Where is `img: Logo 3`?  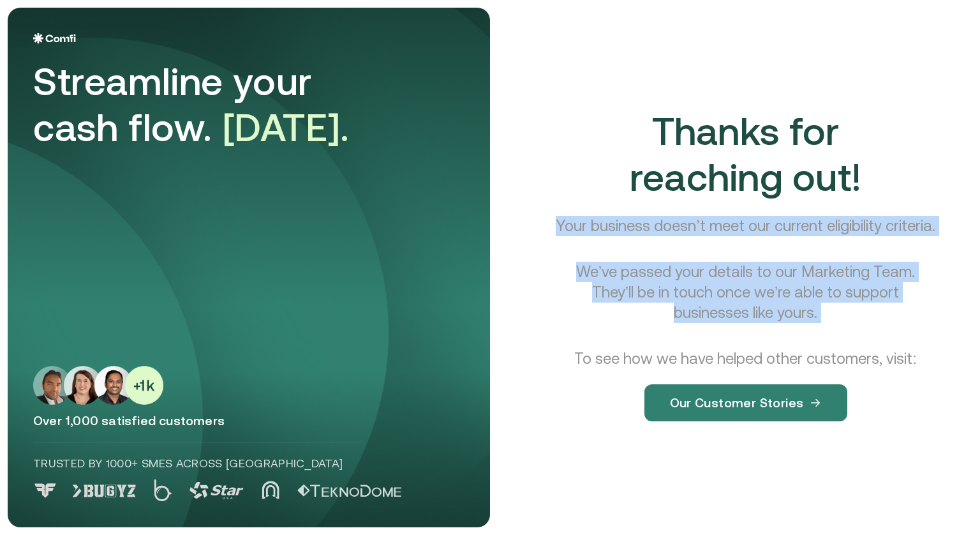 img: Logo 3 is located at coordinates (216, 490).